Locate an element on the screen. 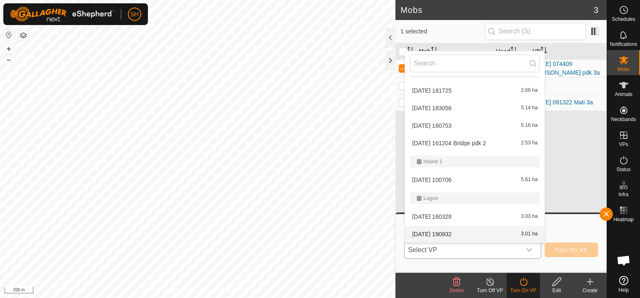 The width and height of the screenshot is (640, 298). span: Mobs is located at coordinates (624, 69).